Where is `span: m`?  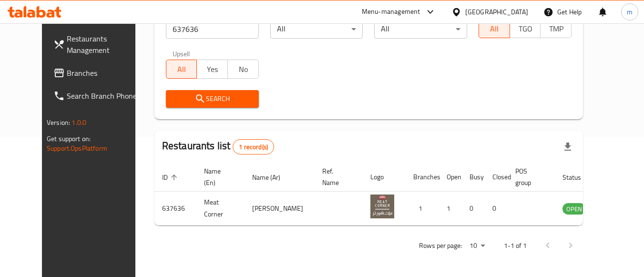
span: m is located at coordinates (630, 12).